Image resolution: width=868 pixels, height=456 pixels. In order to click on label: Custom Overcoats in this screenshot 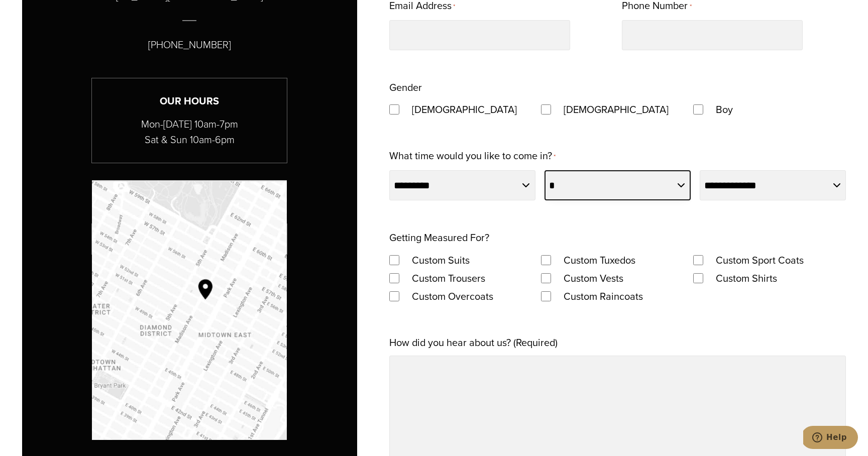, I will do `click(453, 296)`.